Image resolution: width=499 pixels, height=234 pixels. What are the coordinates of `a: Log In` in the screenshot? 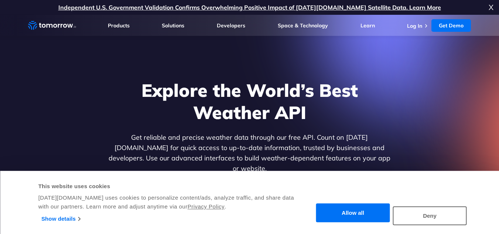 It's located at (414, 26).